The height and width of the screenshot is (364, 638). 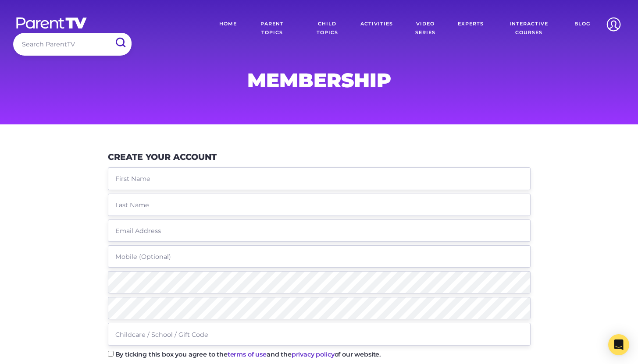 I want to click on a: privacy policy, so click(x=313, y=355).